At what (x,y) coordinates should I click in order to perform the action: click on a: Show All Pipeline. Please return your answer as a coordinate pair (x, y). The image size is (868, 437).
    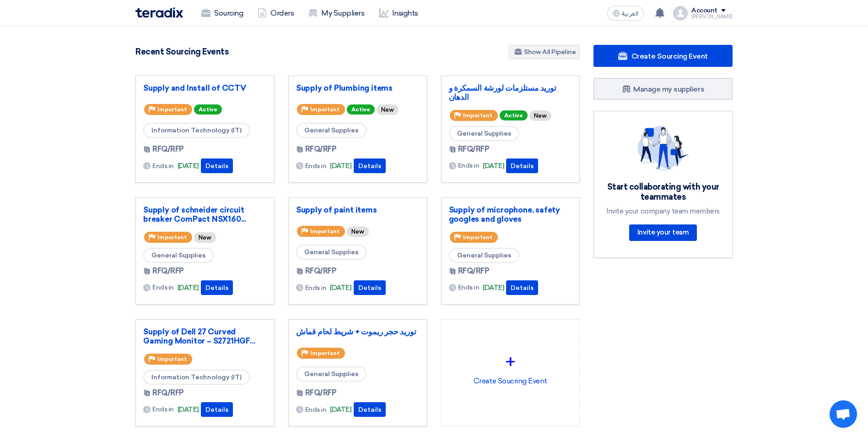
    Looking at the image, I should click on (544, 52).